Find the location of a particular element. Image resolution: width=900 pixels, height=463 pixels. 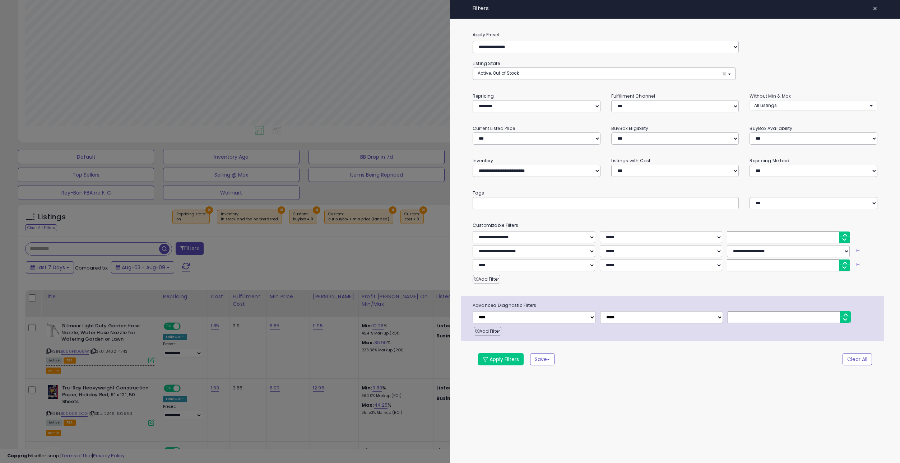

small: Tags is located at coordinates (675, 193).